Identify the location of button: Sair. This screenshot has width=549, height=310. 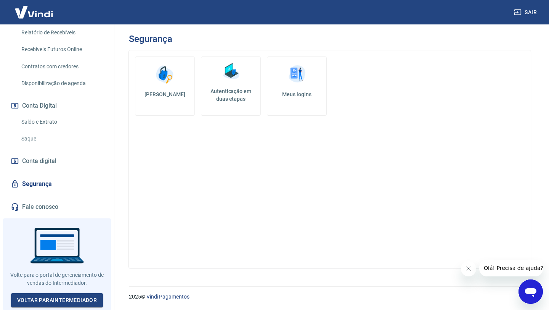
(526, 12).